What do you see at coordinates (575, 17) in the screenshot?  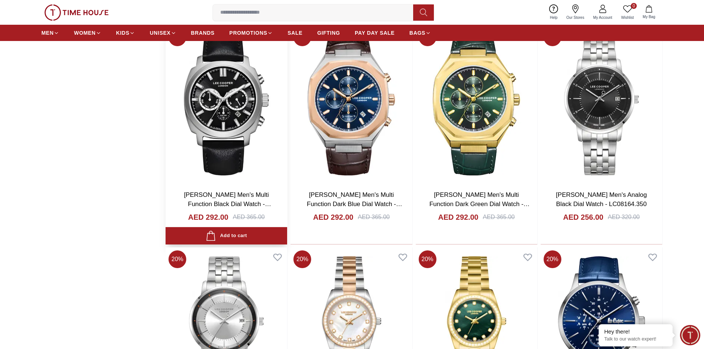 I see `span: Our Stores` at bounding box center [575, 17].